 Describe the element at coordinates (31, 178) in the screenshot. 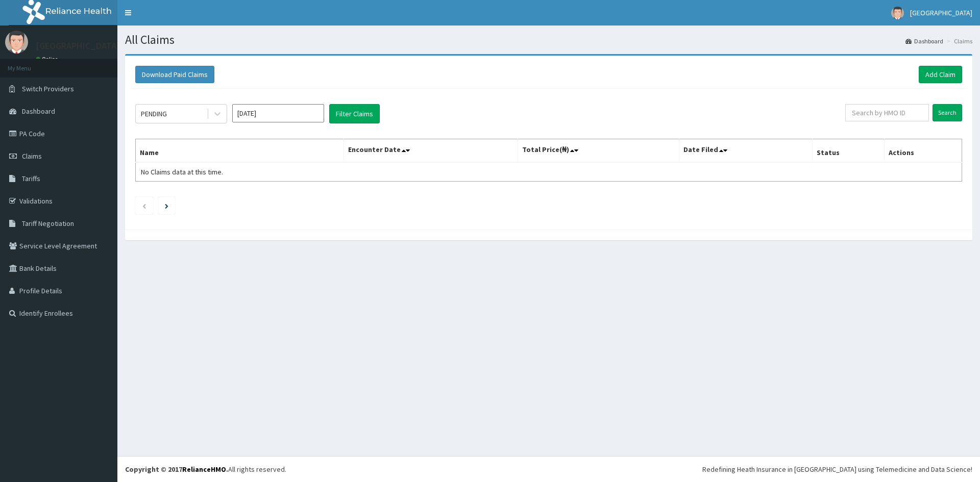

I see `span: Tariffs` at that location.